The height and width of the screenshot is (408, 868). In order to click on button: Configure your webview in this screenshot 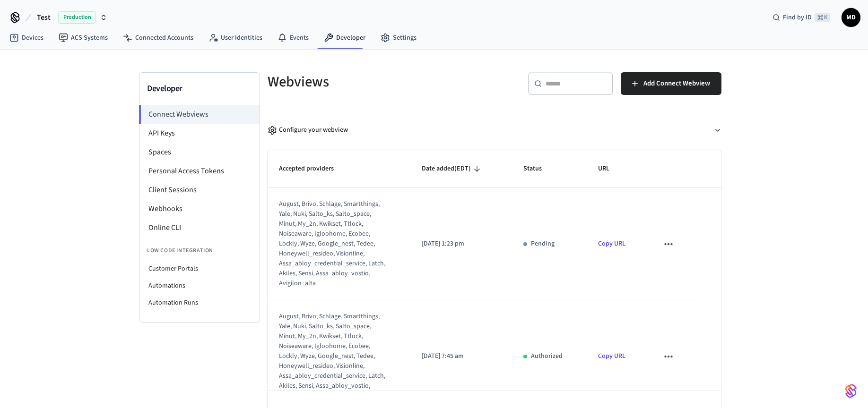, I will do `click(494, 130)`.